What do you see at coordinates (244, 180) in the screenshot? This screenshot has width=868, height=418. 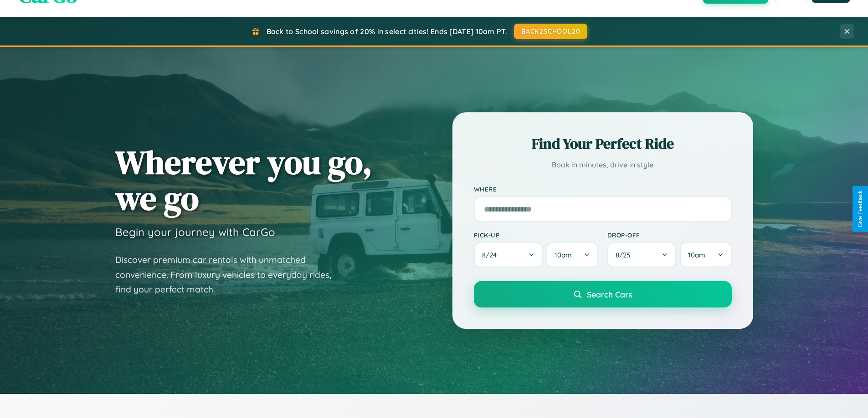 I see `h1: Wherever you go, we go` at bounding box center [244, 180].